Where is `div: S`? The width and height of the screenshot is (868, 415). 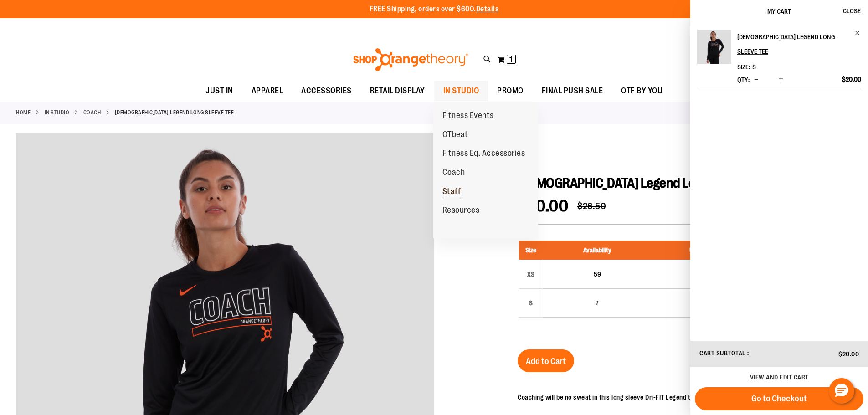 div: S is located at coordinates (531, 303).